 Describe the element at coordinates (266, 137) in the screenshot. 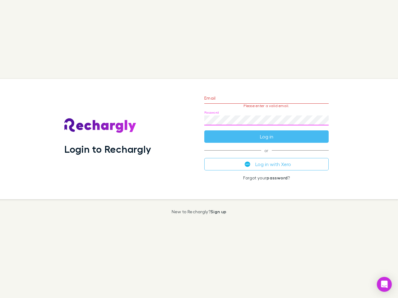

I see `button: Log in` at that location.